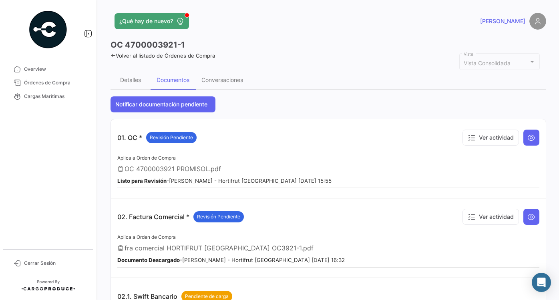  Describe the element at coordinates (131, 80) in the screenshot. I see `div: Detalles` at that location.